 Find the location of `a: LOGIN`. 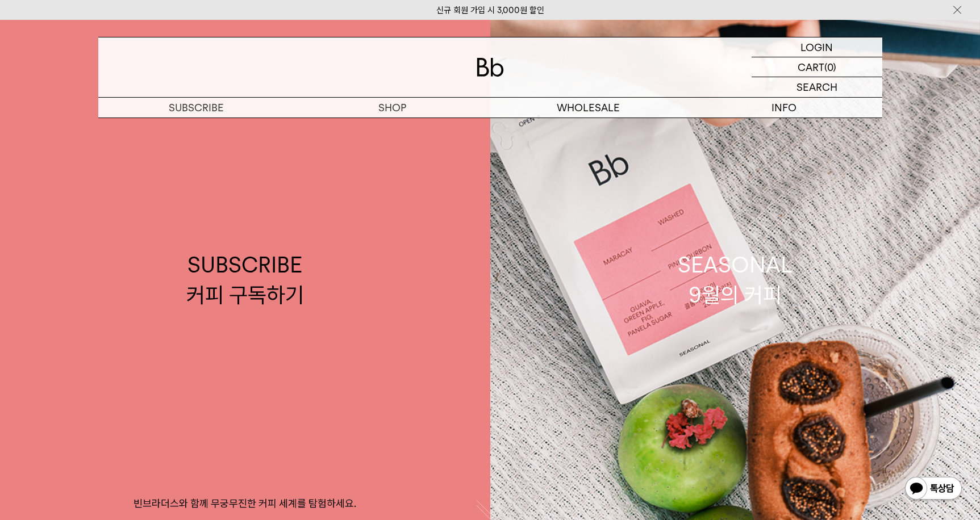

a: LOGIN is located at coordinates (817, 48).